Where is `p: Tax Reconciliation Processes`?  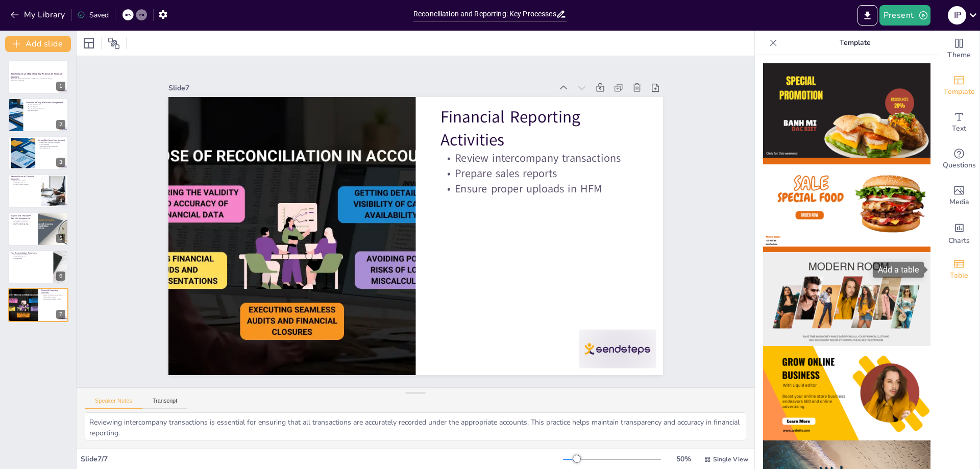
p: Tax Reconciliation Processes is located at coordinates (31, 253).